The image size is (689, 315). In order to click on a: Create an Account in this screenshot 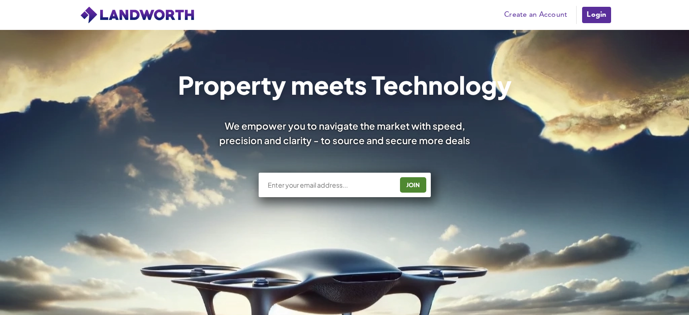, I will do `click(535, 15)`.